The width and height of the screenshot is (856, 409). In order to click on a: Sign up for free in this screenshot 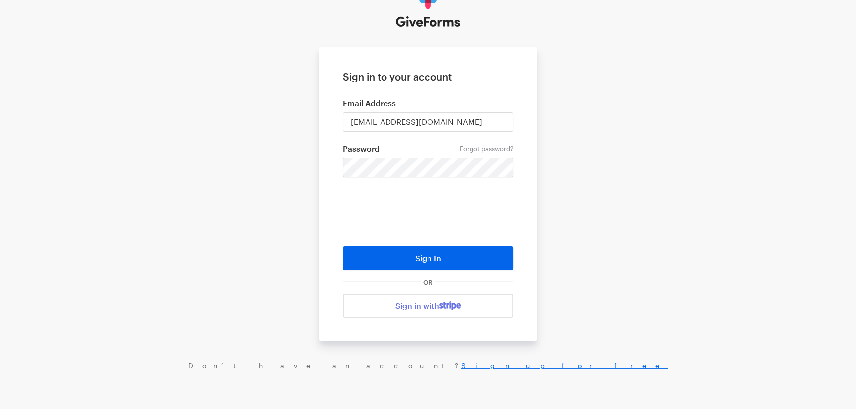, I will do `click(565, 365)`.